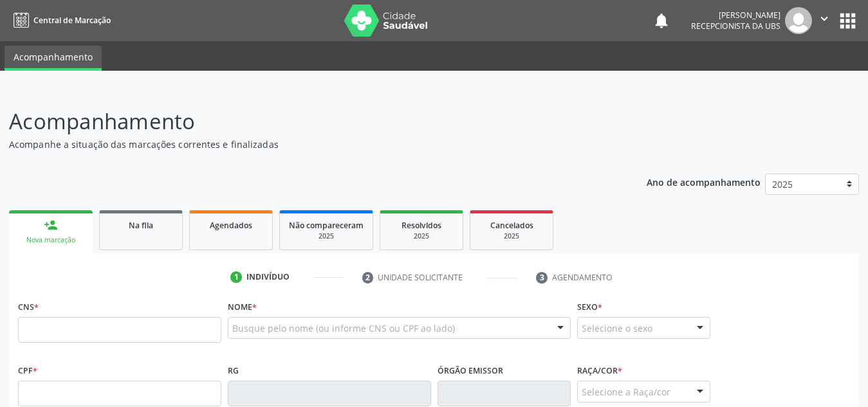 The height and width of the screenshot is (407, 868). Describe the element at coordinates (662, 21) in the screenshot. I see `button: notifications` at that location.